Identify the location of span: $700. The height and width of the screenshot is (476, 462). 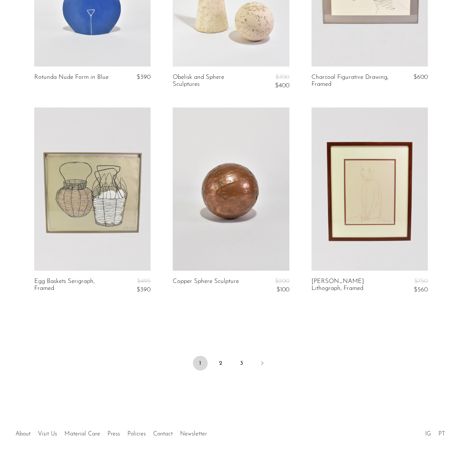
(282, 77).